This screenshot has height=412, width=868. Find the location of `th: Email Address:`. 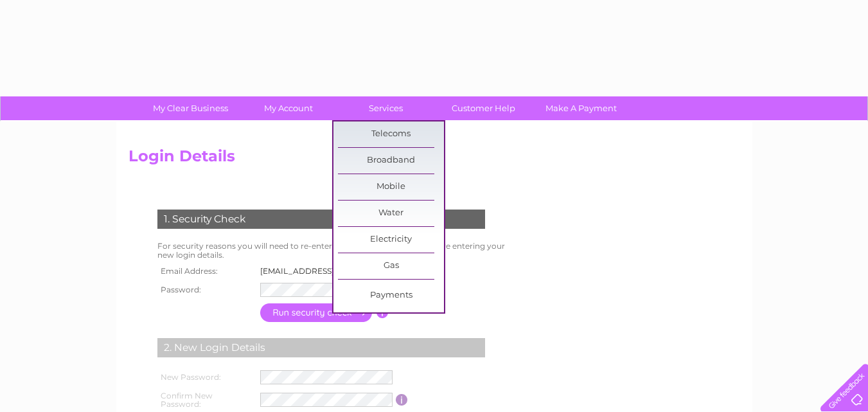

th: Email Address: is located at coordinates (206, 271).